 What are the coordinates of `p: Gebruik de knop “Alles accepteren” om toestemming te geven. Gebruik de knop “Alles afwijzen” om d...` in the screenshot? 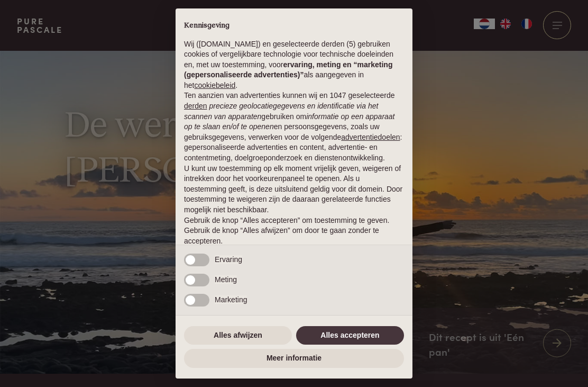 It's located at (294, 231).